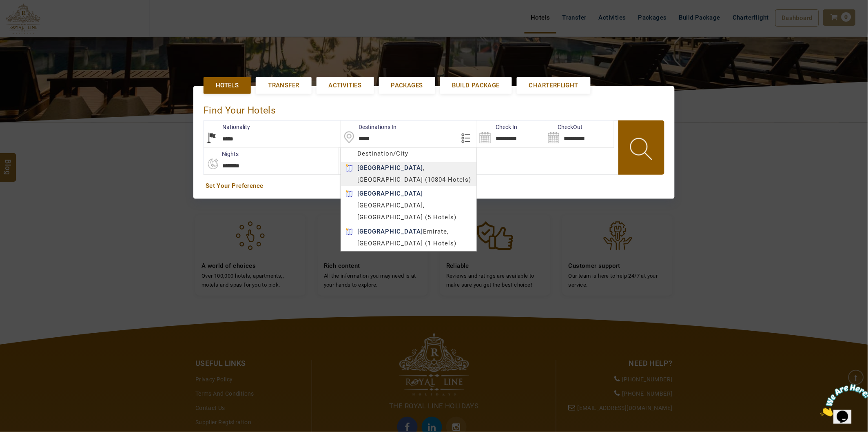  I want to click on a: Build Package, so click(476, 86).